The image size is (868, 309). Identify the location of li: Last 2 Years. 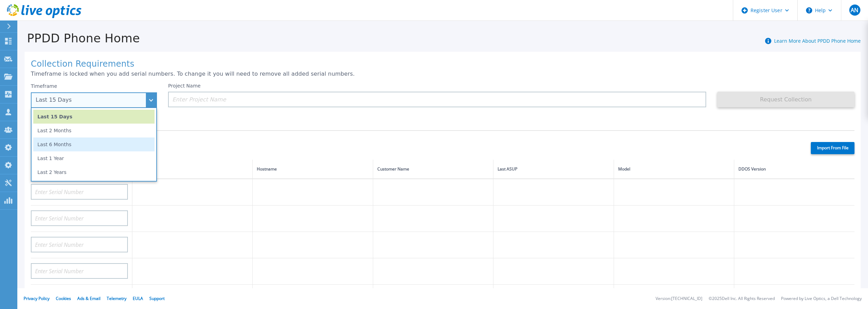
(94, 172).